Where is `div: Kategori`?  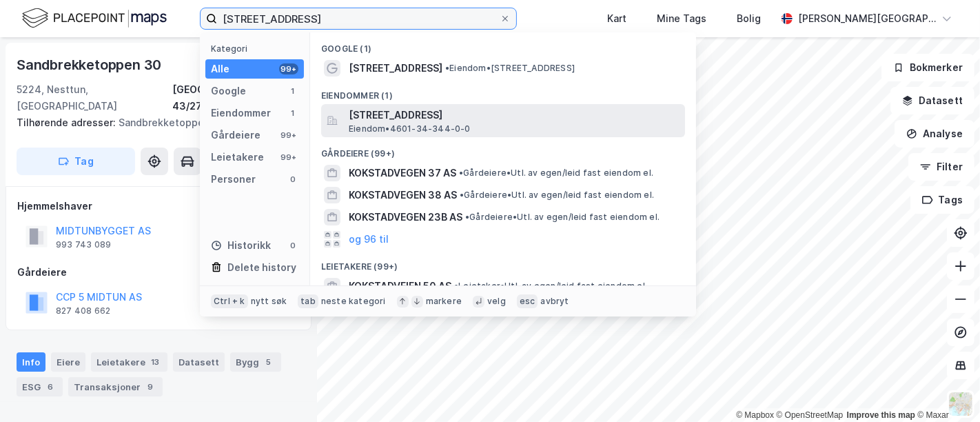
div: Kategori is located at coordinates (257, 48).